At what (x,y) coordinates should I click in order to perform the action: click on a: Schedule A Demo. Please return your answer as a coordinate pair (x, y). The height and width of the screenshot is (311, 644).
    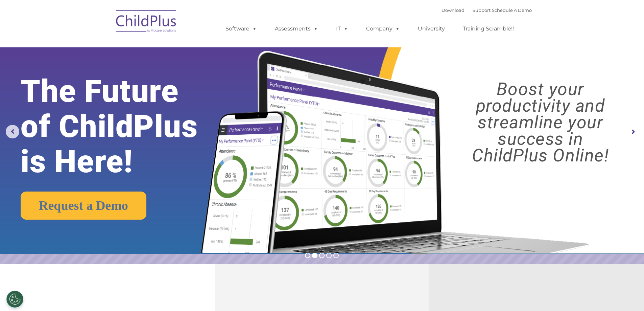
    Looking at the image, I should click on (512, 10).